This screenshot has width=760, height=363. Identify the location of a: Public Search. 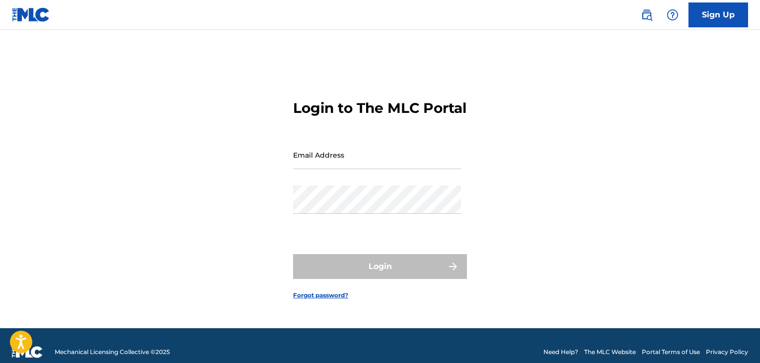
(647, 15).